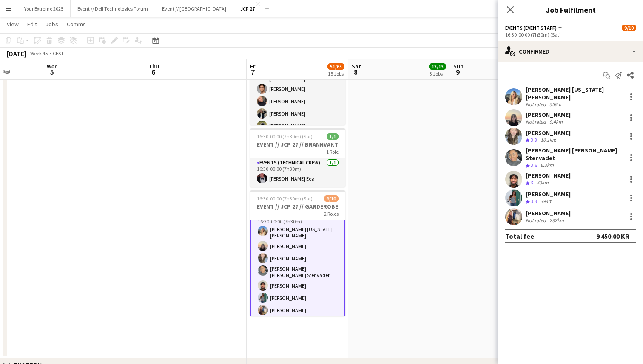 The width and height of the screenshot is (643, 364). I want to click on div: Confirmed, so click(571, 51).